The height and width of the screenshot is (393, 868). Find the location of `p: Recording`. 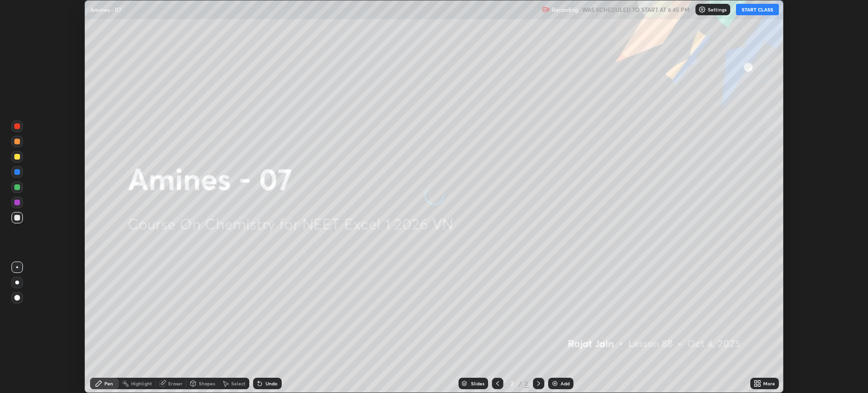

p: Recording is located at coordinates (565, 9).